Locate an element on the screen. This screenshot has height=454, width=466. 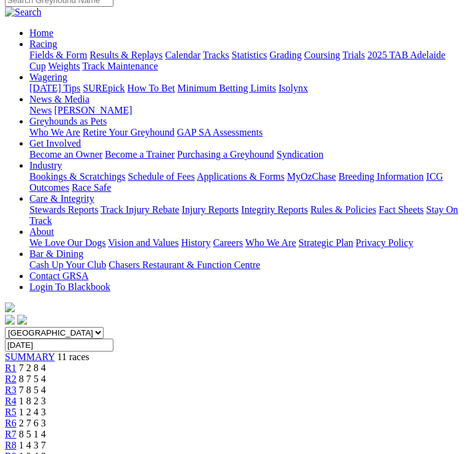
a: Fact Sheets is located at coordinates (401, 209).